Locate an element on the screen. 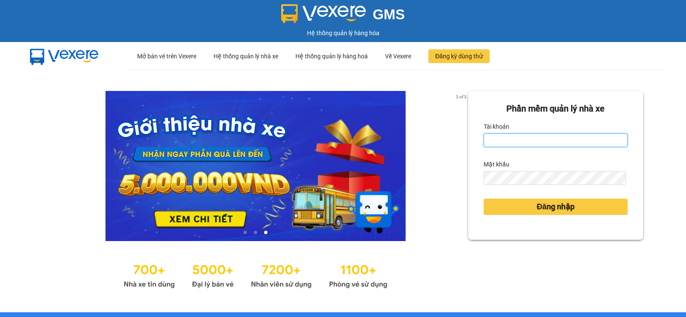 This screenshot has height=317, width=686. span: Đăng ký dùng thử is located at coordinates (459, 56).